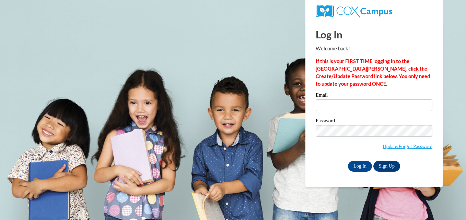 This screenshot has width=466, height=220. I want to click on input: Log In, so click(360, 166).